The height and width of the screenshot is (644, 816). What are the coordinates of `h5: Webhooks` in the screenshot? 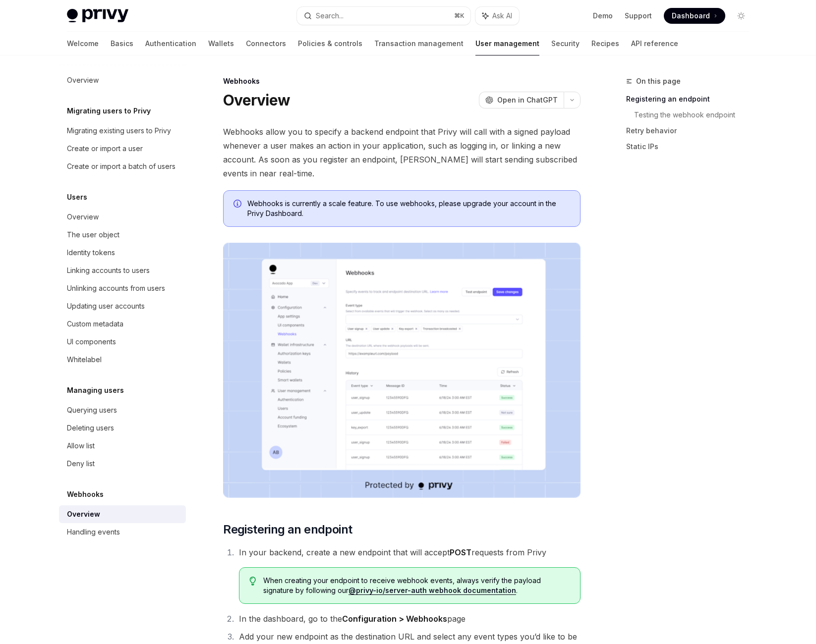 It's located at (85, 494).